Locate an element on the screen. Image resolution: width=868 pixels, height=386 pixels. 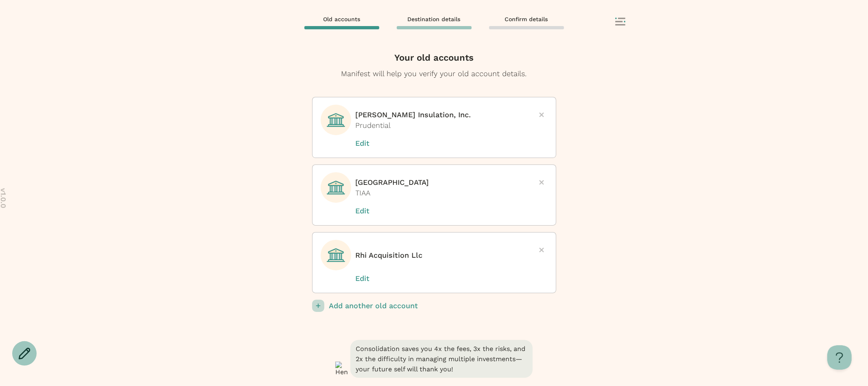
h4: Your old accounts is located at coordinates (434, 58).